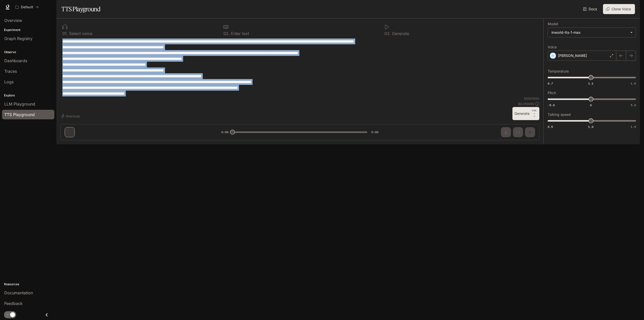 This screenshot has width=644, height=320. I want to click on span: 5.0, so click(633, 105).